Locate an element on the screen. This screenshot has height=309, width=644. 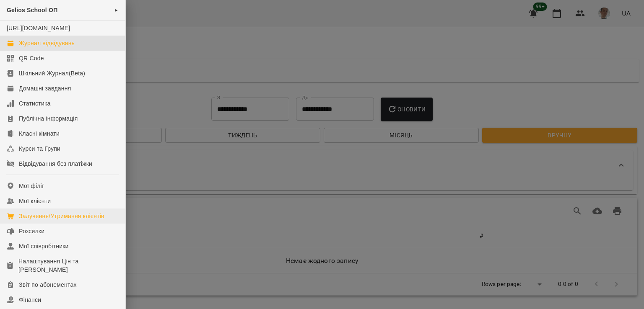
div: Залучення/Утримання клієнтів is located at coordinates (61, 216).